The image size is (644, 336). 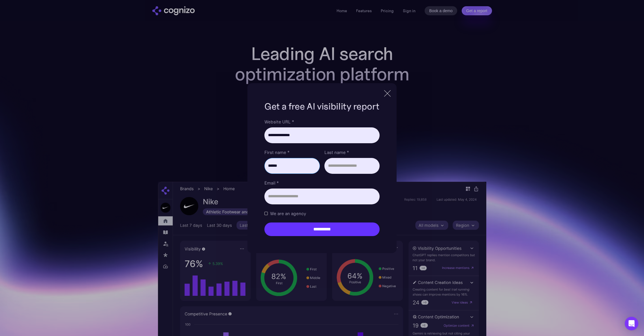 What do you see at coordinates (322, 122) in the screenshot?
I see `label: Website URL *` at bounding box center [322, 122].